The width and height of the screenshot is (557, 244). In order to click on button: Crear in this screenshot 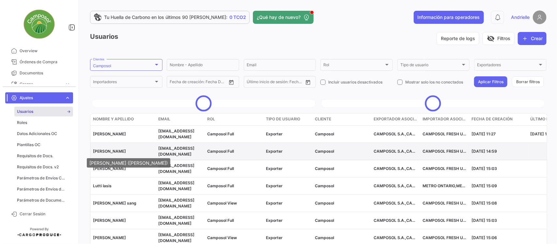, I will do `click(532, 38)`.